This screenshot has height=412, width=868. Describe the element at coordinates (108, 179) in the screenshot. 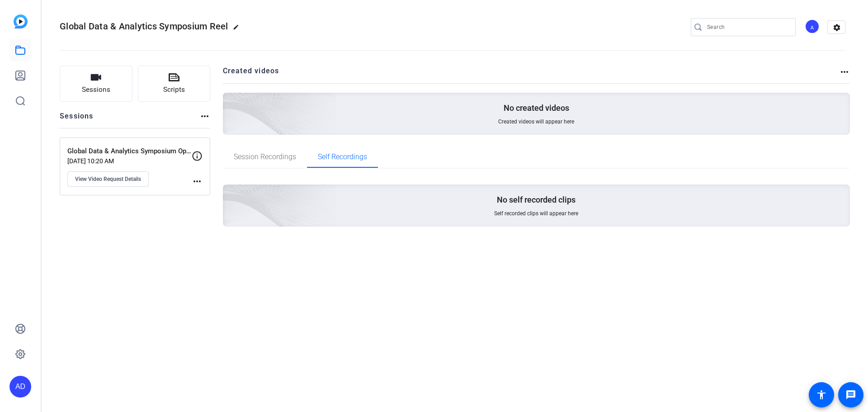

I see `button: View Video Request Details` at that location.